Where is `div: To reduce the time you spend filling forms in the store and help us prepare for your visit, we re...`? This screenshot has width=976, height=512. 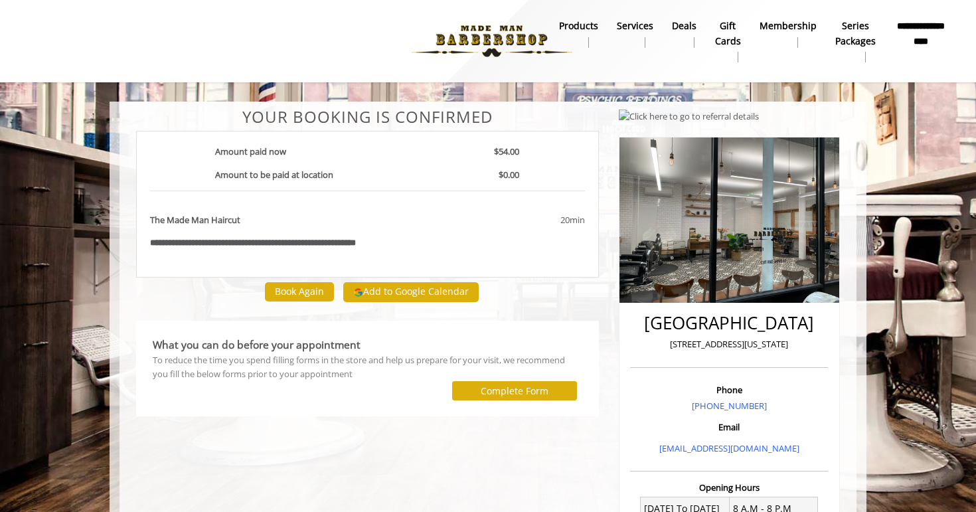
div: To reduce the time you spend filling forms in the store and help us prepare for your visit, we re... is located at coordinates (367, 367).